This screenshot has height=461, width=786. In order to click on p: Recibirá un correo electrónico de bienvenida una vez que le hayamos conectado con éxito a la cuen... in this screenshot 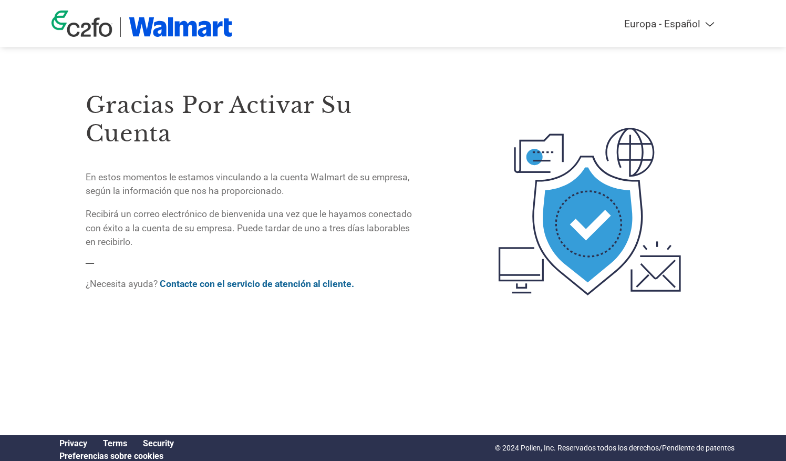, I will do `click(252, 228)`.